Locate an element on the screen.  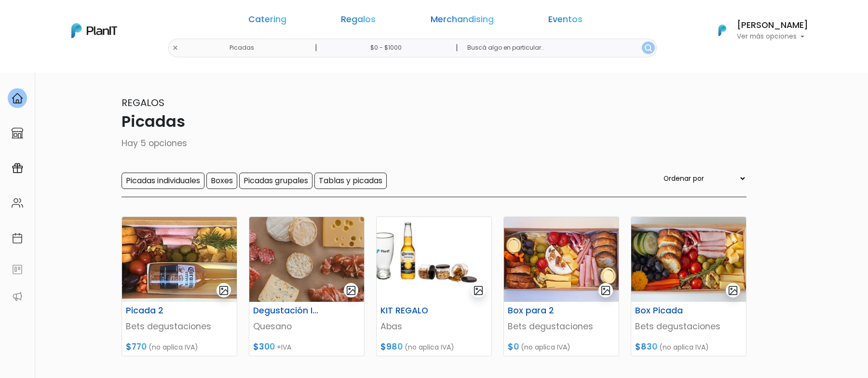
p: Hay 5 opciones is located at coordinates (434, 143).